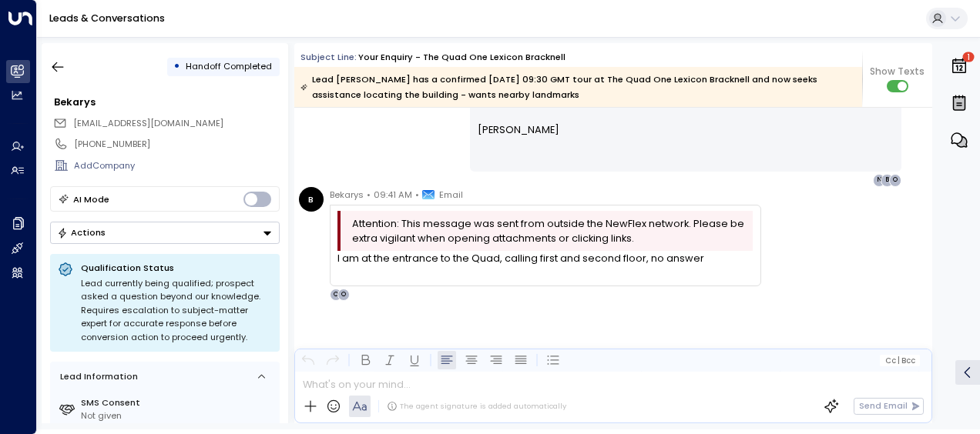 This screenshot has height=434, width=980. What do you see at coordinates (308, 361) in the screenshot?
I see `button: Undo` at bounding box center [308, 361].